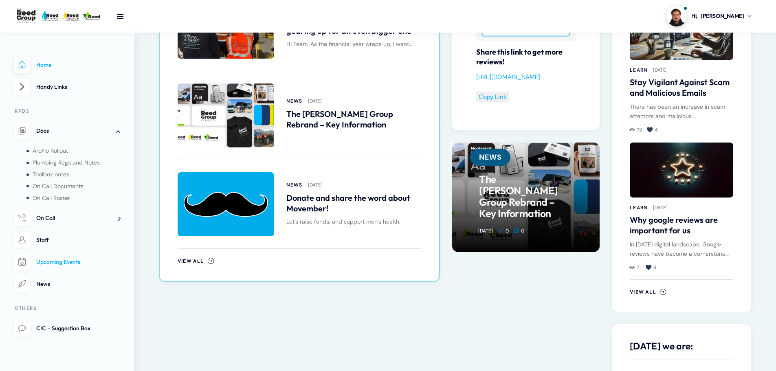 The width and height of the screenshot is (776, 371). I want to click on div: Hi Team, As the financial year wraps up, I want…, so click(354, 44).